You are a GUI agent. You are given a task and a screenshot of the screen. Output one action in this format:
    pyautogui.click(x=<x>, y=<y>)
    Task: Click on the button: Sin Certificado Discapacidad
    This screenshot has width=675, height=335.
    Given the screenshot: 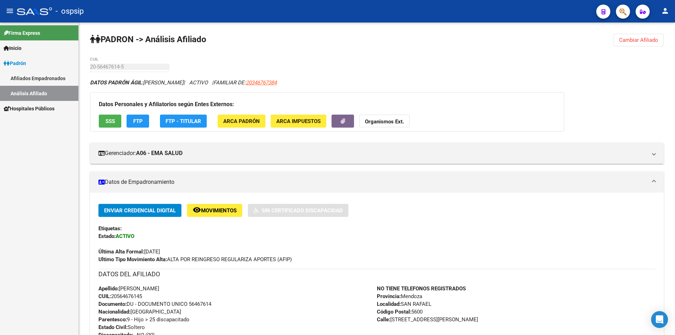 What is the action you would take?
    pyautogui.click(x=298, y=210)
    